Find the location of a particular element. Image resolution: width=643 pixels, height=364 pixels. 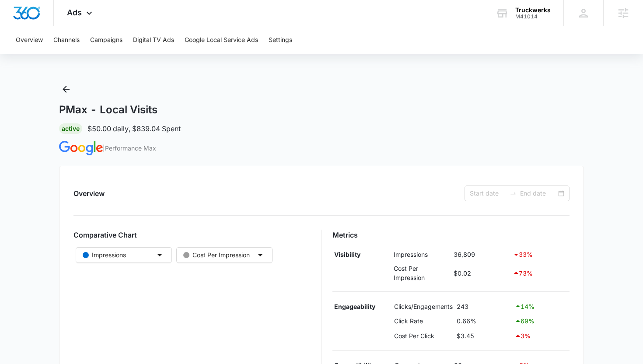

div: account name is located at coordinates (533, 10).